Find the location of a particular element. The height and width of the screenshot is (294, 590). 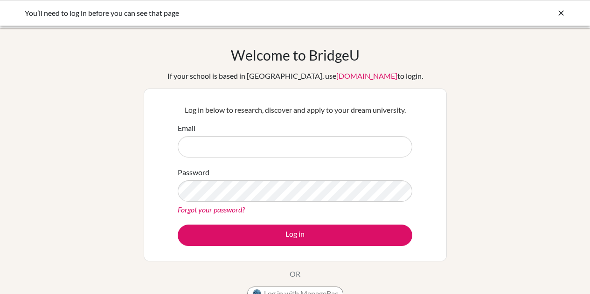

label: Password is located at coordinates (194, 173).